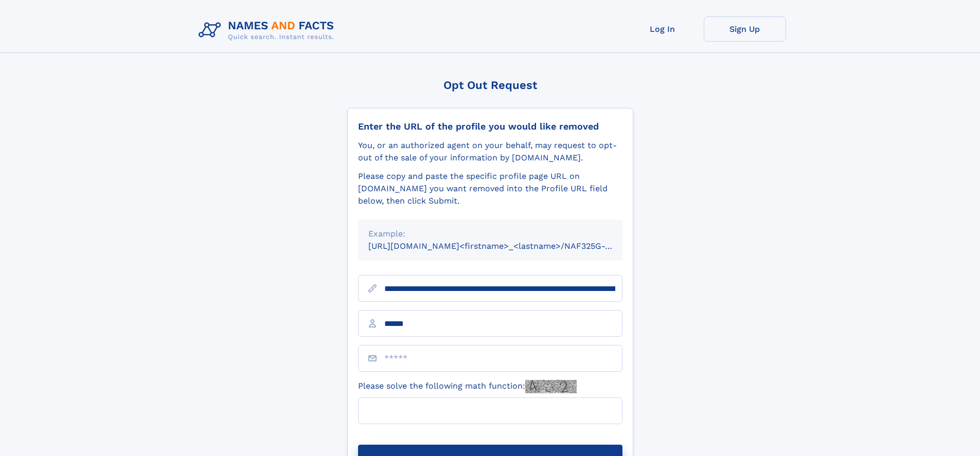 Image resolution: width=980 pixels, height=456 pixels. Describe the element at coordinates (490, 85) in the screenshot. I see `div: Opt Out Request` at that location.